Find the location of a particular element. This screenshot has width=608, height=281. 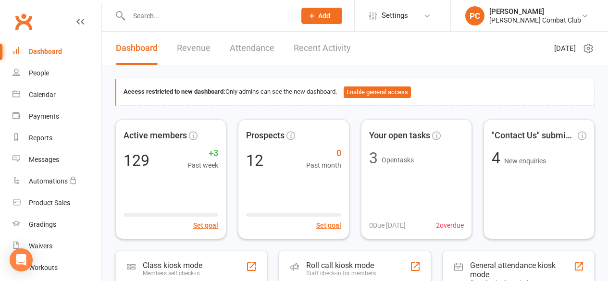

span: Prospects is located at coordinates (266, 136).